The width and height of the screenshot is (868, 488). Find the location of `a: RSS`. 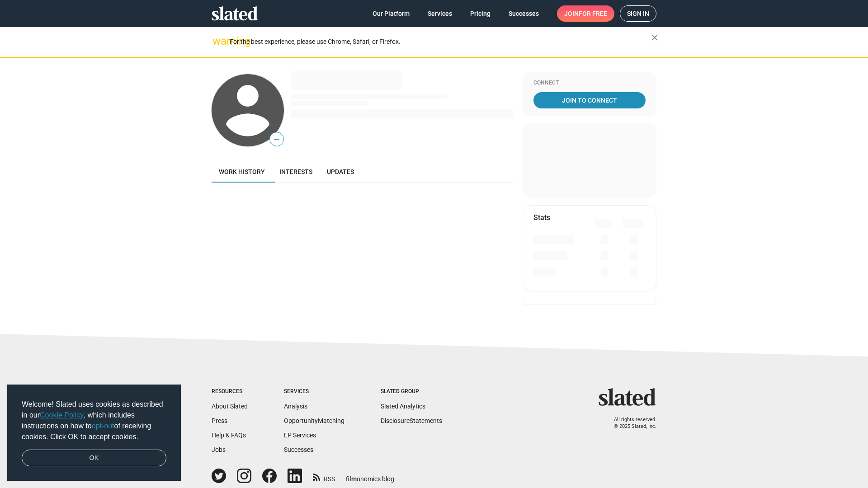

a: RSS is located at coordinates (324, 476).